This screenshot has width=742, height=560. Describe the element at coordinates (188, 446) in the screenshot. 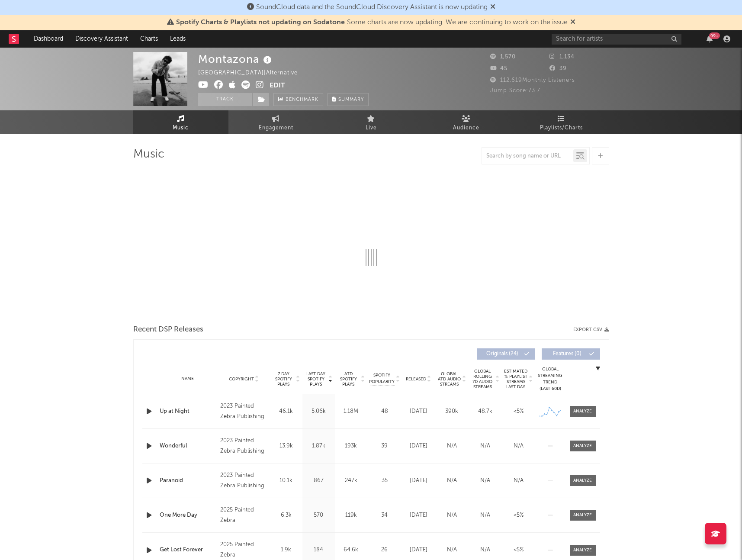

I see `div: Wonderful` at that location.